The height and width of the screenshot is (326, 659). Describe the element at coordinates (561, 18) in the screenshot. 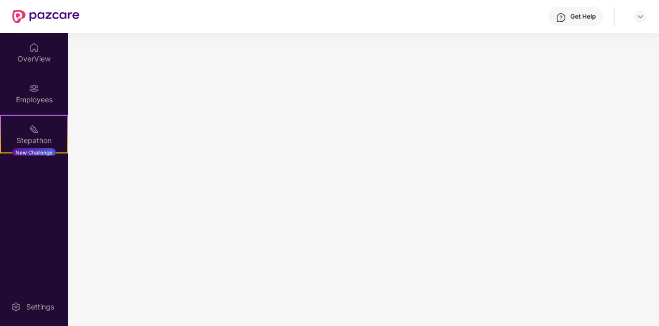

I see `img: svg+xml;base64,PHN2ZyBpZD0iSGVscC0zMngzMiIgeG1sbnM9Imh0dHA6Ly93d3cudzMub3JnLzIwMDAvc3ZnIiB3aWR0aD...` at that location.